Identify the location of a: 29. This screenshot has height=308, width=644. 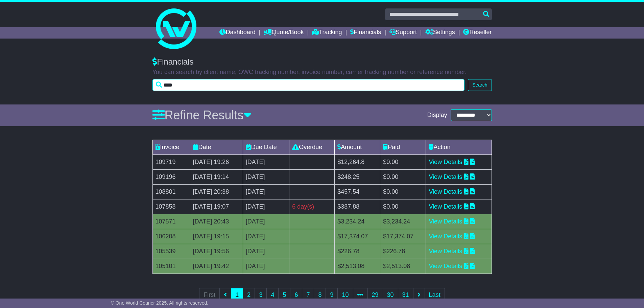
(375, 295).